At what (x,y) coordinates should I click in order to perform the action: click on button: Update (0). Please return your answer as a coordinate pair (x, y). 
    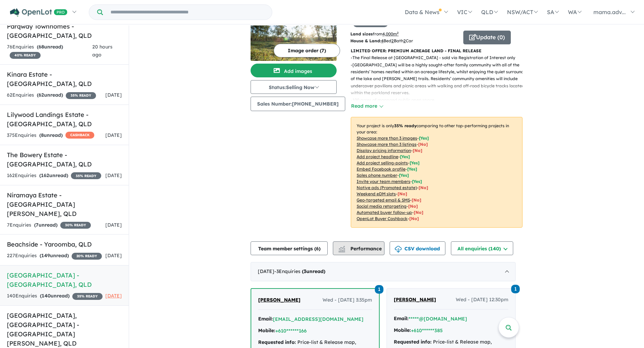
    Looking at the image, I should click on (487, 37).